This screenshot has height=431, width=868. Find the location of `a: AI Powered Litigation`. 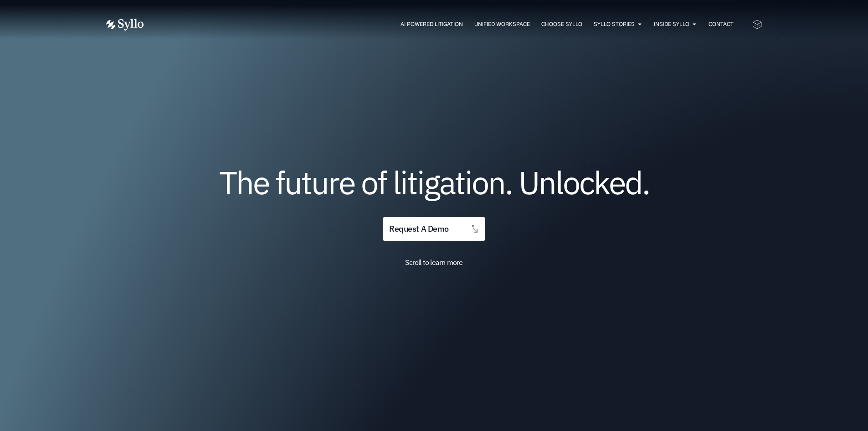

a: AI Powered Litigation is located at coordinates (431, 24).